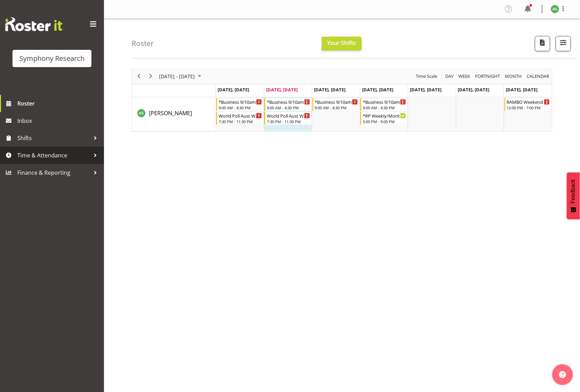 The image size is (580, 392). Describe the element at coordinates (464, 77) in the screenshot. I see `span: Week` at that location.